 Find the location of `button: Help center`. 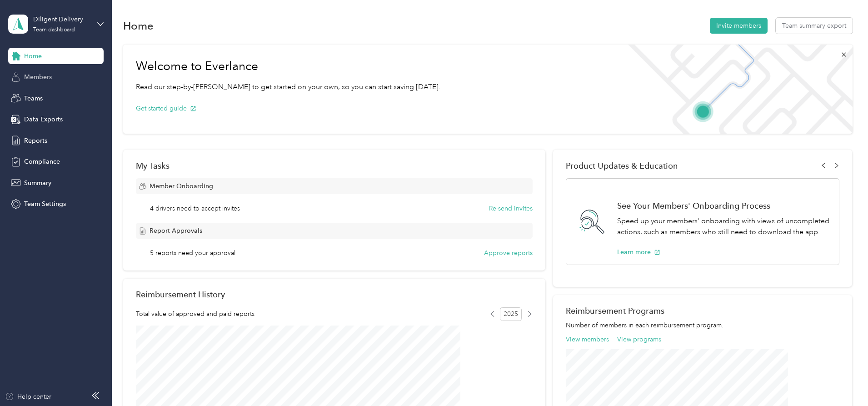

button: Help center is located at coordinates (28, 397).